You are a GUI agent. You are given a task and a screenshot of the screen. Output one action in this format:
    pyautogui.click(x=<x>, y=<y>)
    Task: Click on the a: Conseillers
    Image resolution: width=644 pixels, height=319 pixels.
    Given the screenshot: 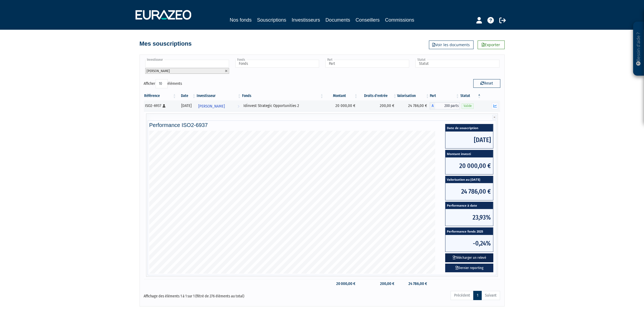 What is the action you would take?
    pyautogui.click(x=368, y=20)
    